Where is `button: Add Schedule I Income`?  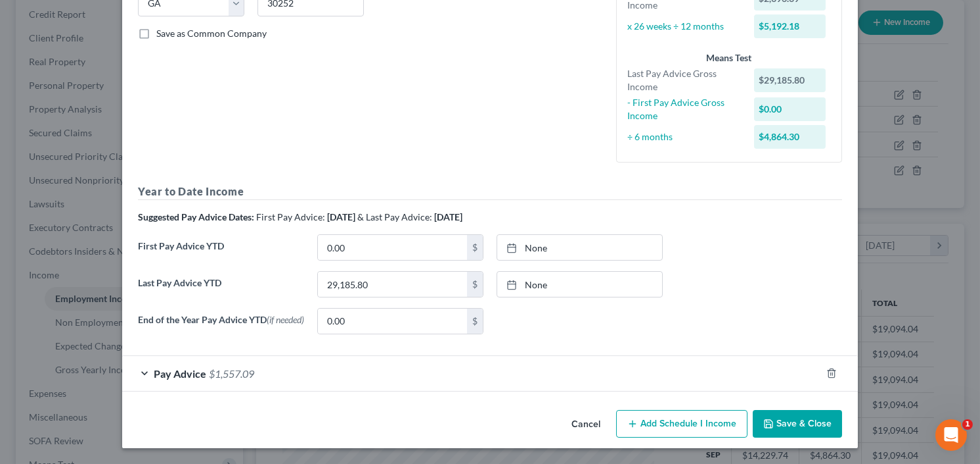
button: Add Schedule I Income is located at coordinates (682, 423).